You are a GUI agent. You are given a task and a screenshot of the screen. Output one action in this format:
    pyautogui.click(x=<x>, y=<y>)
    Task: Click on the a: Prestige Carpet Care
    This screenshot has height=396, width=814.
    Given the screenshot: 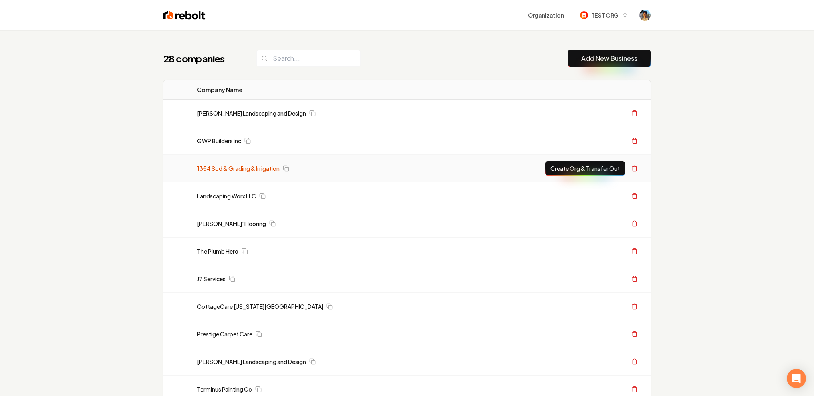 What is the action you would take?
    pyautogui.click(x=225, y=334)
    